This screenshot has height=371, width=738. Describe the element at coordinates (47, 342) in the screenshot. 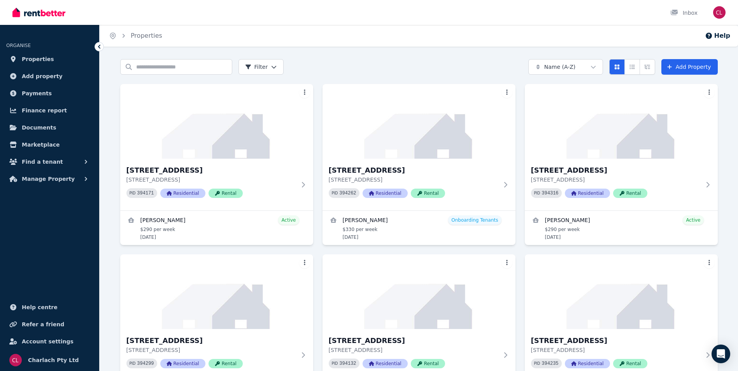

I see `span: Account settings` at that location.